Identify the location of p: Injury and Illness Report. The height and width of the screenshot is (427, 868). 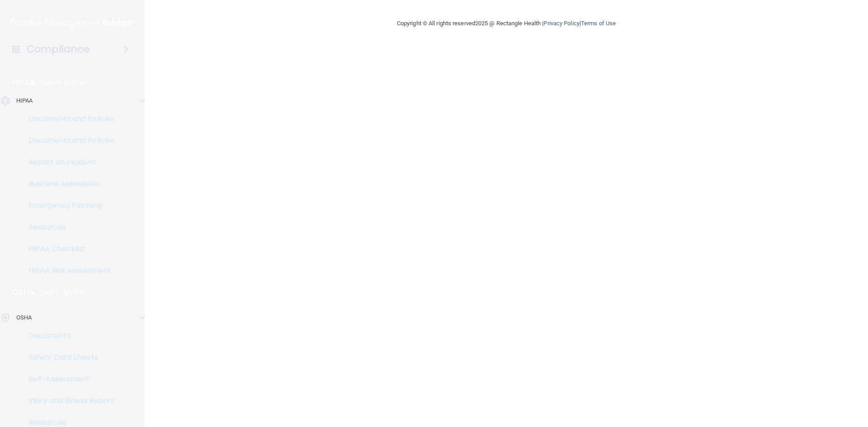
(67, 400).